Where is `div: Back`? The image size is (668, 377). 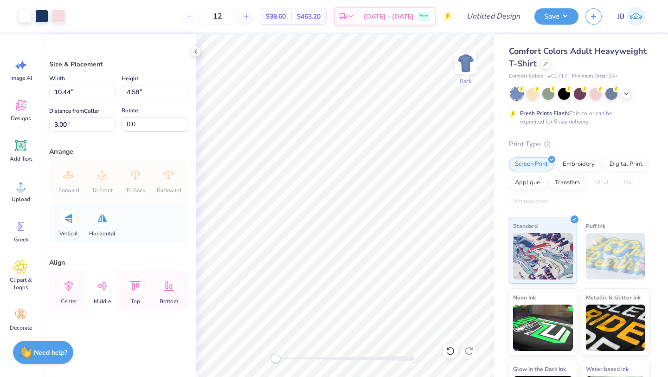
div: Back is located at coordinates (466, 81).